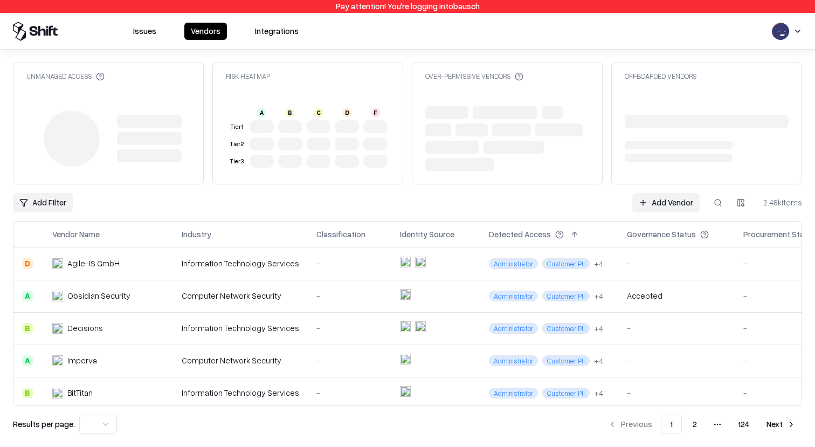 This screenshot has height=447, width=815. I want to click on img: Agile-IS GmbH, so click(58, 264).